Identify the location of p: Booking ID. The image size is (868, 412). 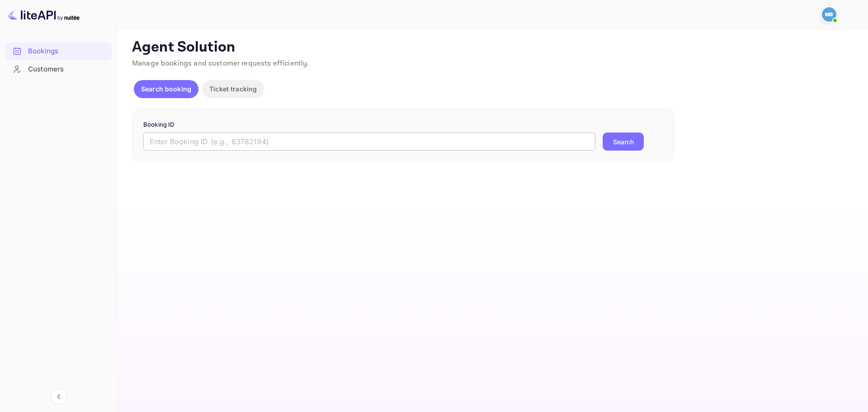
(404, 125).